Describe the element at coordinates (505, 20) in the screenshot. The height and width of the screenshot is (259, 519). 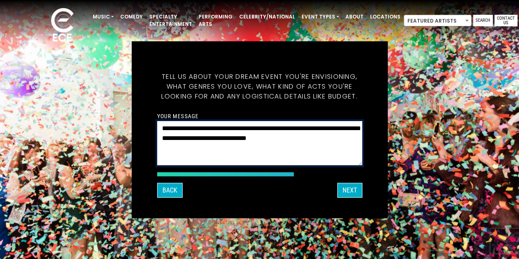
I see `a: Contact Us` at that location.